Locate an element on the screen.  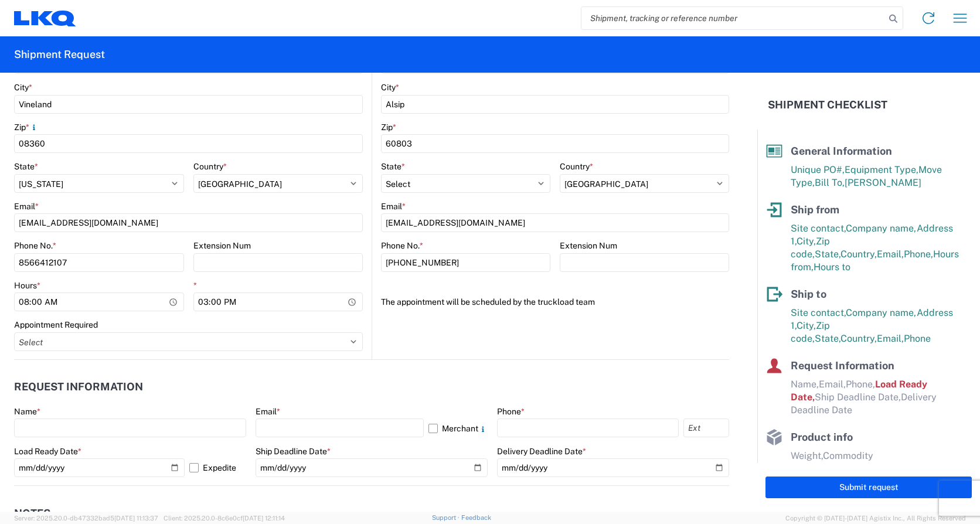
span: Server: 2025.20.0-db47332bad5 is located at coordinates (86, 518).